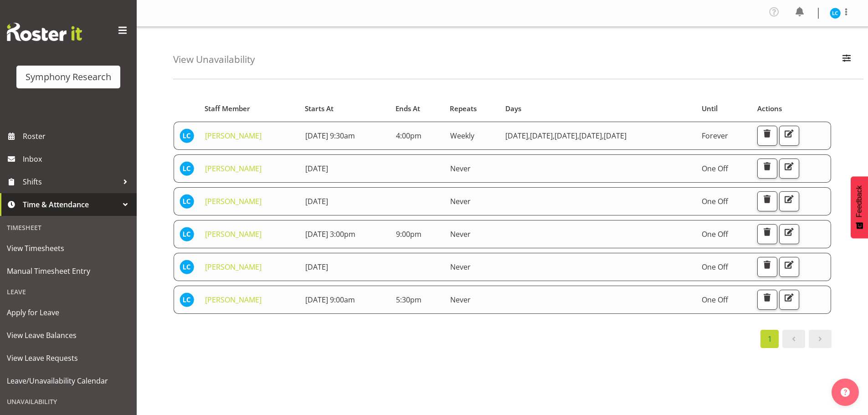 Image resolution: width=868 pixels, height=415 pixels. I want to click on span: Starts At, so click(319, 109).